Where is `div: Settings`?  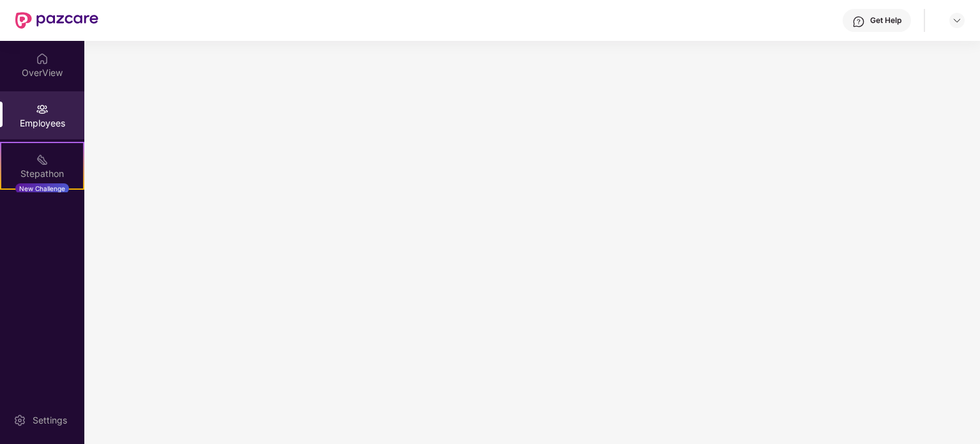 div: Settings is located at coordinates (50, 420).